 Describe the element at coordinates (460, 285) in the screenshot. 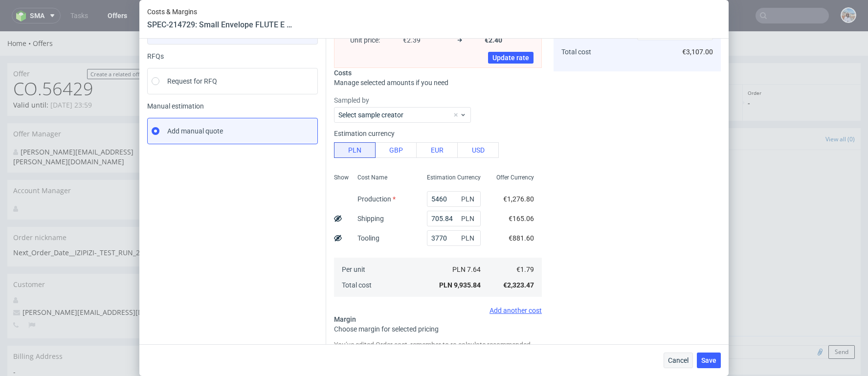

I see `span: PLN 9,935.84` at that location.